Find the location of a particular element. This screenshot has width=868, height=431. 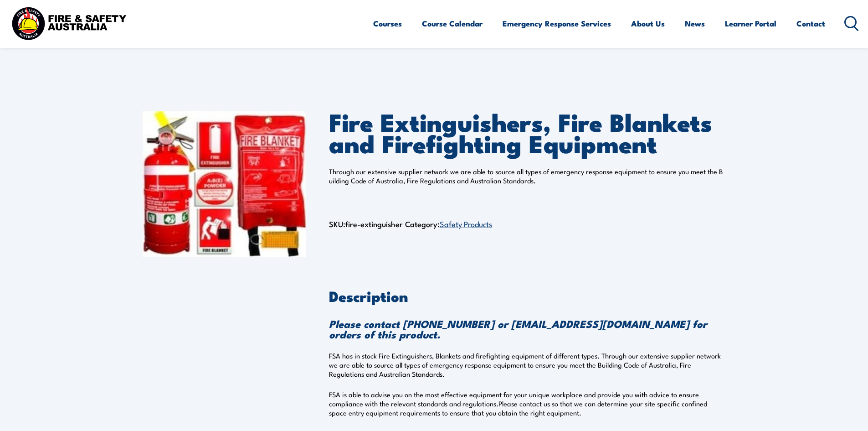

a: Emergency Response Services is located at coordinates (556, 23).